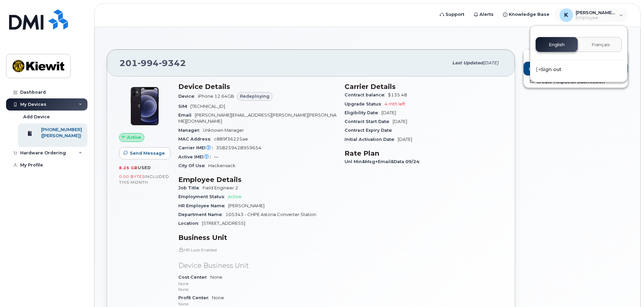  What do you see at coordinates (190, 223) in the screenshot?
I see `span: Location` at bounding box center [190, 223].